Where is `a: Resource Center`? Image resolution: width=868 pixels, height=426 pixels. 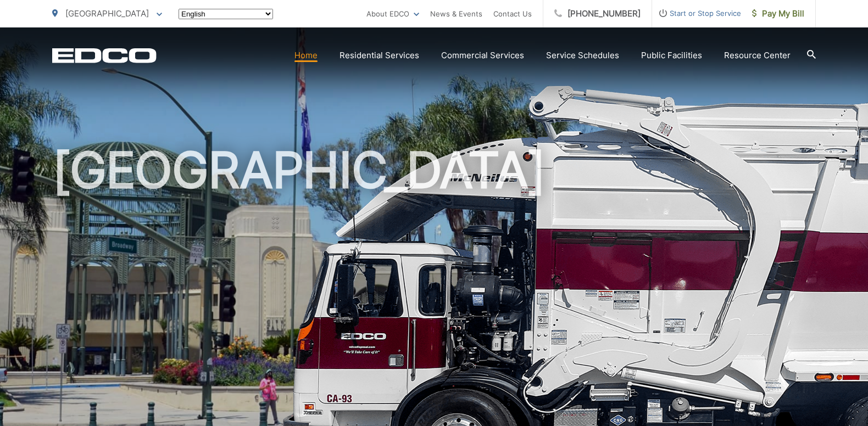 a: Resource Center is located at coordinates (757, 55).